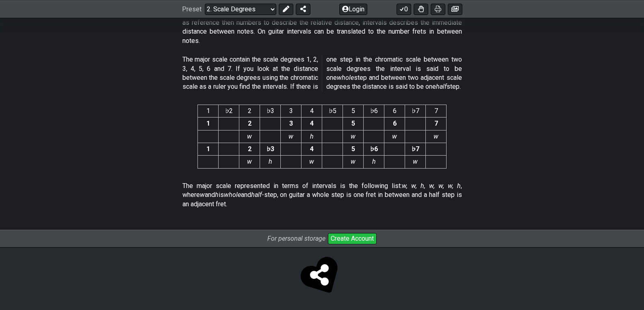 This screenshot has width=644, height=310. Describe the element at coordinates (404, 9) in the screenshot. I see `button: 0` at that location.